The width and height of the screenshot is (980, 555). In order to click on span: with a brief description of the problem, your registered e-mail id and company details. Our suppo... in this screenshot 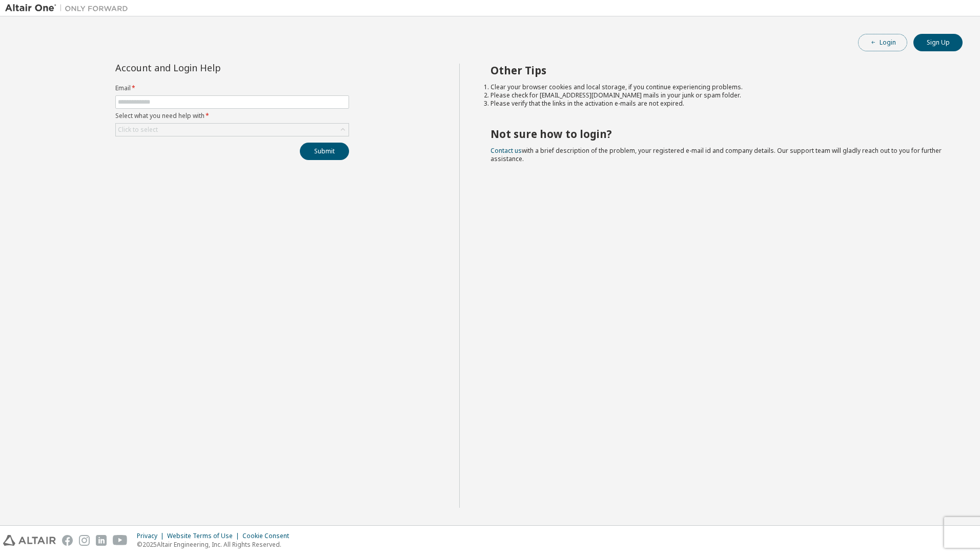, I will do `click(716, 154)`.